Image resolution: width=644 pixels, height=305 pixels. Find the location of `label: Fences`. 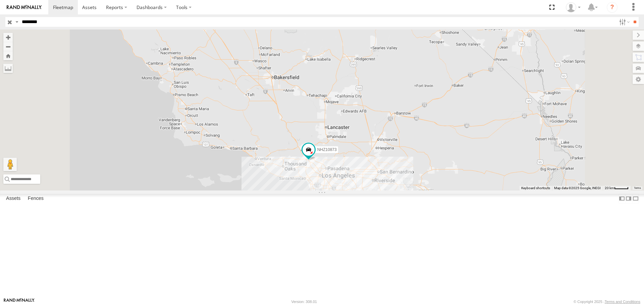

label: Fences is located at coordinates (36, 199).